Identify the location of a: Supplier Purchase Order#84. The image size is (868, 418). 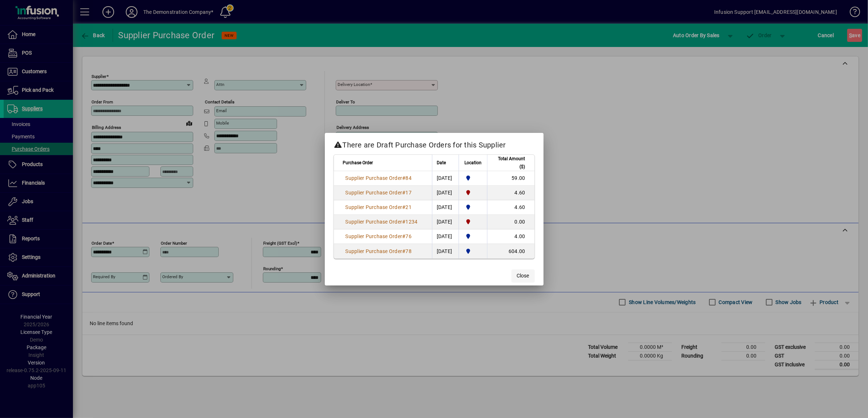
(379, 178).